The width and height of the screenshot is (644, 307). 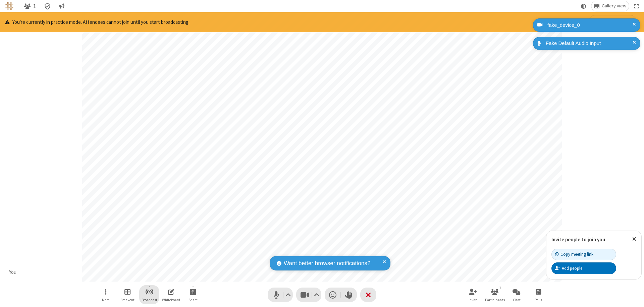 I want to click on button: Add people, so click(x=584, y=268).